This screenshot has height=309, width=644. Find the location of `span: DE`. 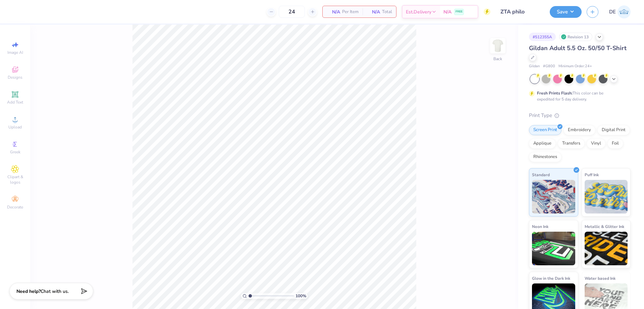

span: DE is located at coordinates (613, 12).